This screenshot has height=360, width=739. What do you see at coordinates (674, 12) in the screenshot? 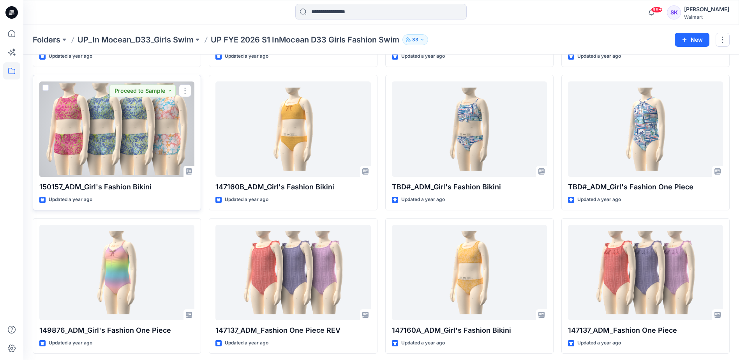
I see `div: SK` at bounding box center [674, 12].